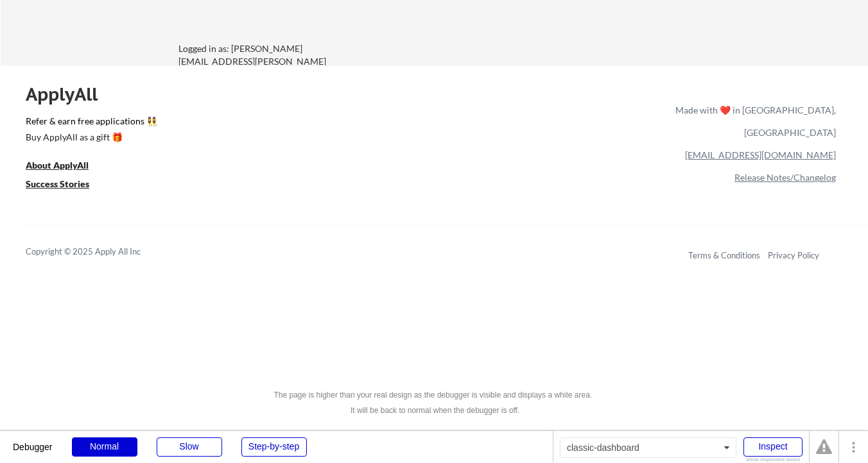 The height and width of the screenshot is (463, 868). Describe the element at coordinates (90, 137) in the screenshot. I see `div: Buy ApplyAll as a gift 🎁` at that location.